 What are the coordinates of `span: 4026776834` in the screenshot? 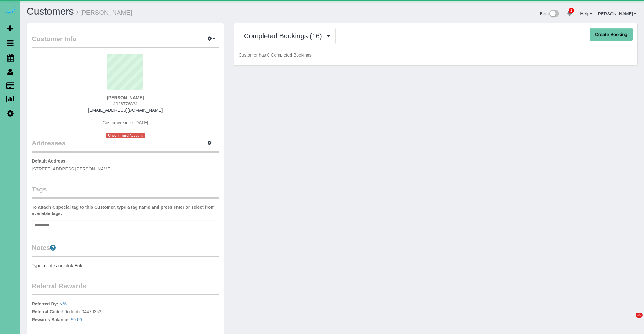 It's located at (126, 104).